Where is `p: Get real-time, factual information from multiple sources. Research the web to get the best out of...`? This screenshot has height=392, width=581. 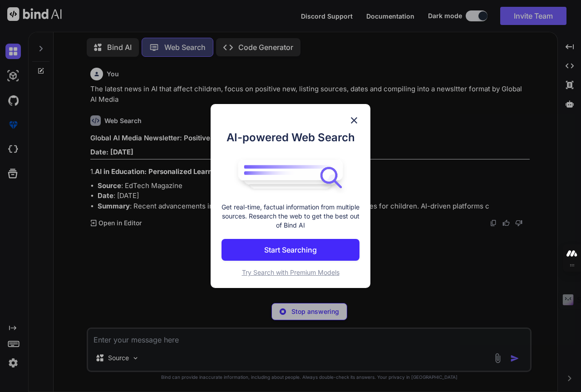 p: Get real-time, factual information from multiple sources. Research the web to get the best out of... is located at coordinates (291, 216).